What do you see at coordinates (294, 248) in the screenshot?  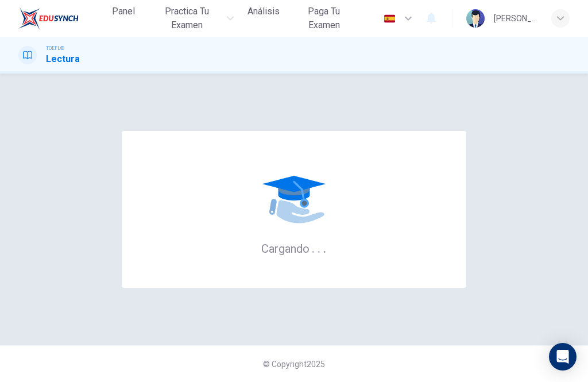 I see `h6: Cargando` at bounding box center [294, 248].